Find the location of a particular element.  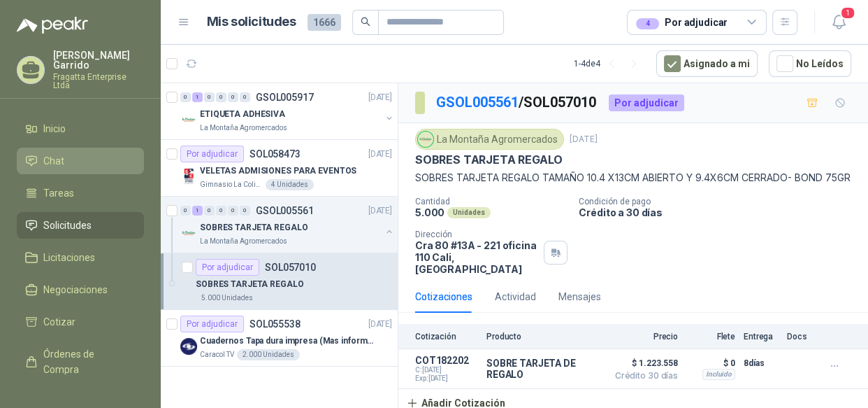

p: Precio is located at coordinates (643, 336).